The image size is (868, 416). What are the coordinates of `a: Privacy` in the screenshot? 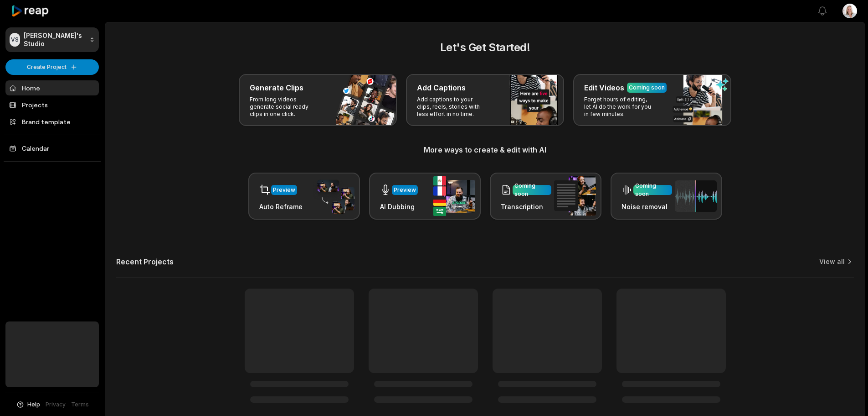 It's located at (55, 404).